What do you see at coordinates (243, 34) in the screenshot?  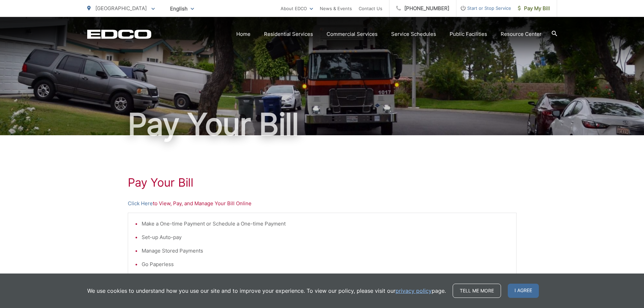 I see `a: Home` at bounding box center [243, 34].